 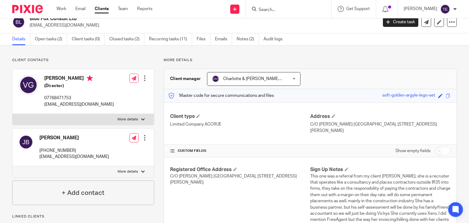 I want to click on h4: + Add contact, so click(x=83, y=193).